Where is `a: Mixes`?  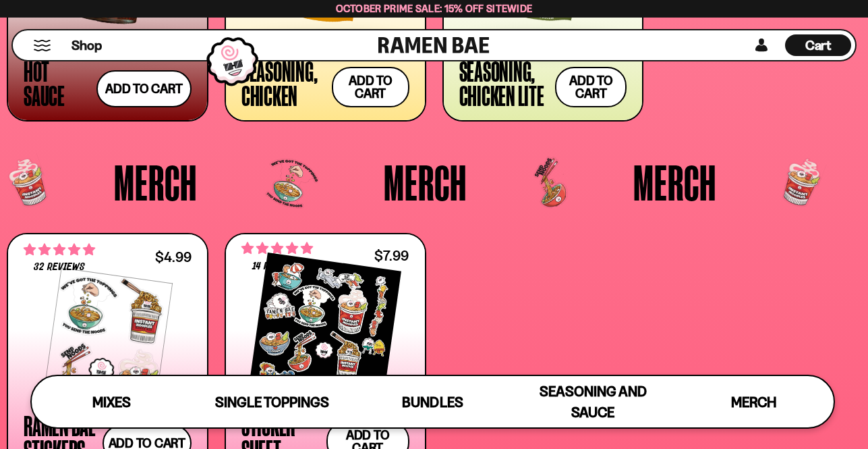 a: Mixes is located at coordinates (112, 402).